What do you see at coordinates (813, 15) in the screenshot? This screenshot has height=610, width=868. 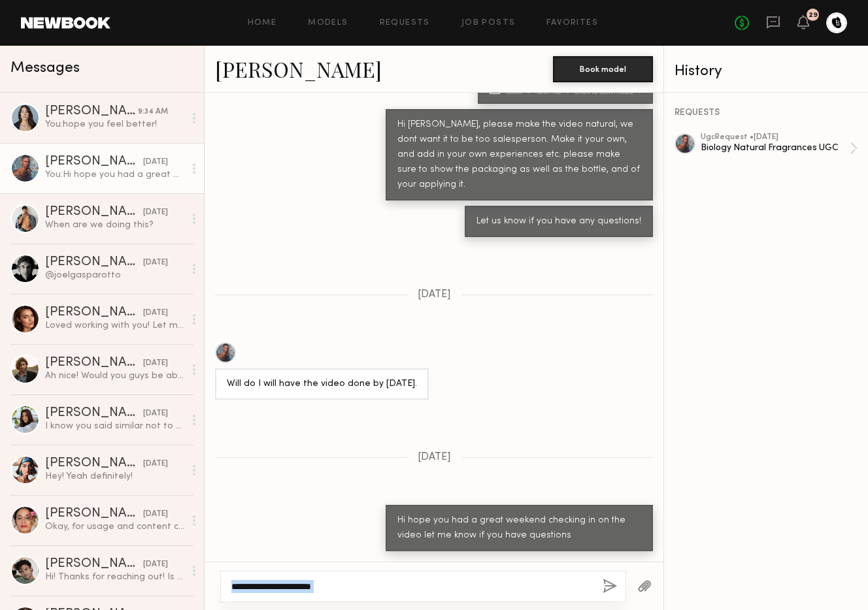 I see `div: 29` at bounding box center [813, 15].